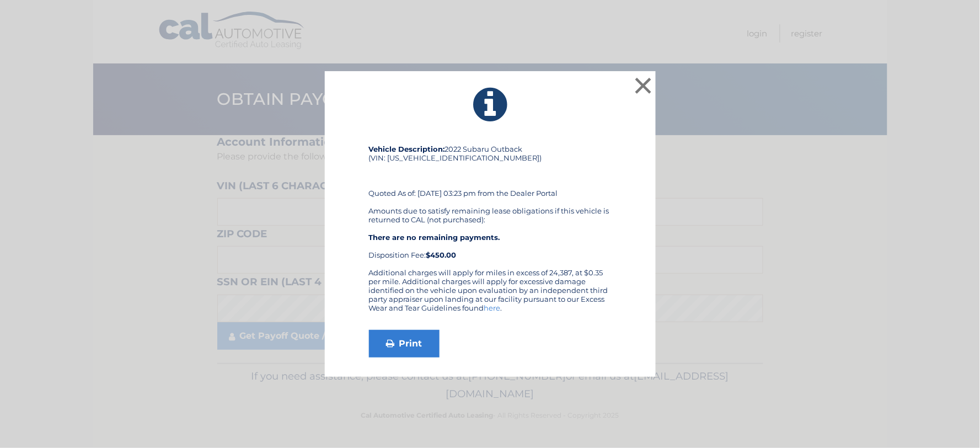 This screenshot has height=448, width=980. What do you see at coordinates (493, 308) in the screenshot?
I see `a: here` at bounding box center [493, 308].